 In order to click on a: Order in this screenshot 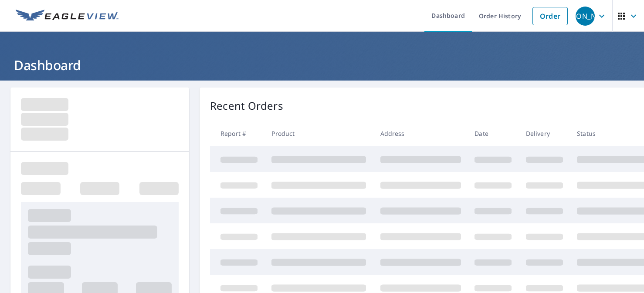, I will do `click(549, 16)`.